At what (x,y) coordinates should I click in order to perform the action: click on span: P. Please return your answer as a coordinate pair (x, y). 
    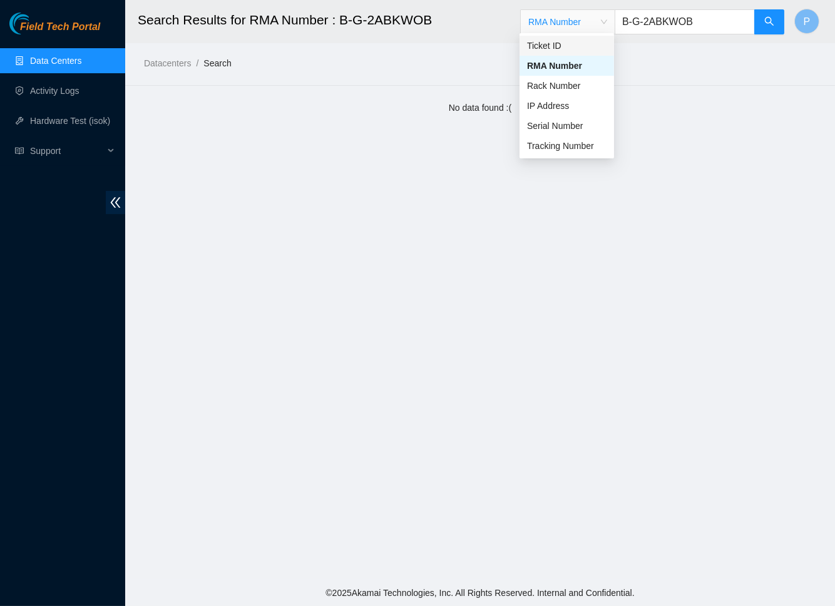
    Looking at the image, I should click on (807, 21).